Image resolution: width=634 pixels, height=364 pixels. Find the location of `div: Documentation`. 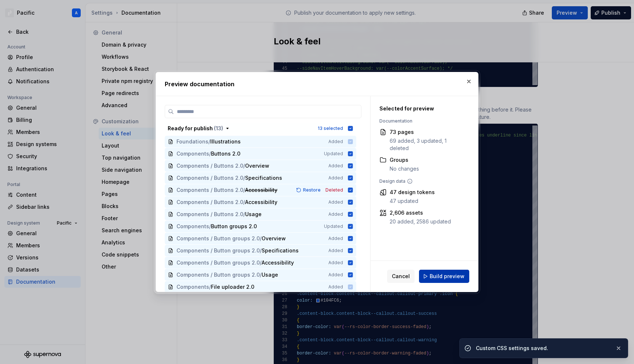

div: Documentation is located at coordinates (422, 121).